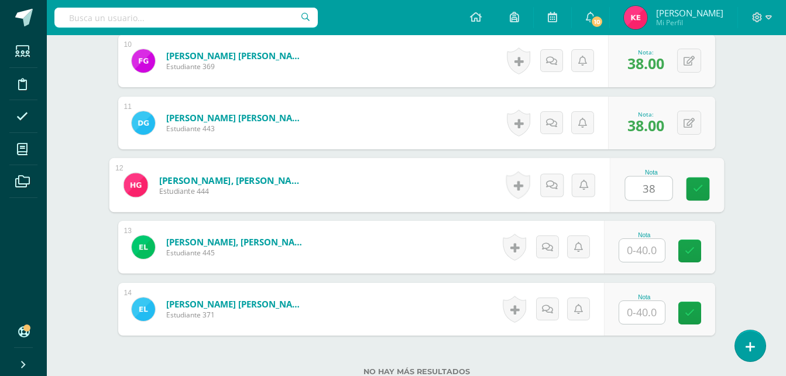 The width and height of the screenshot is (786, 376). I want to click on span: 10, so click(597, 22).